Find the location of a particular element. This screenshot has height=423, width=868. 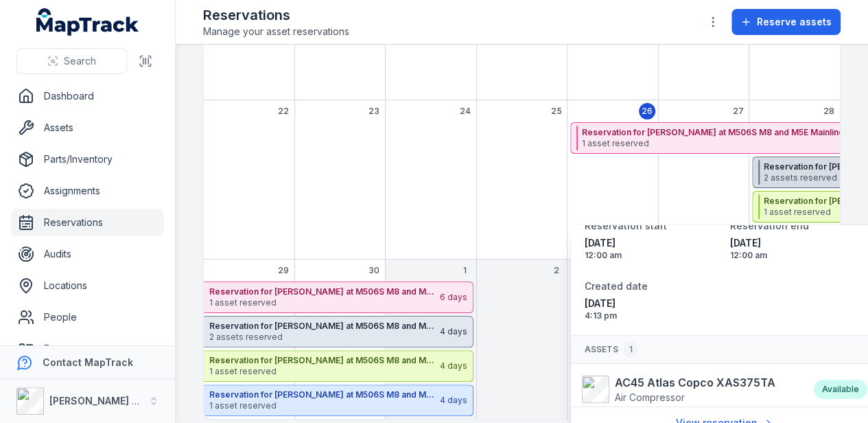

a: AC45 Atlas Copco XAS375TAAir Compressor is located at coordinates (691, 389).